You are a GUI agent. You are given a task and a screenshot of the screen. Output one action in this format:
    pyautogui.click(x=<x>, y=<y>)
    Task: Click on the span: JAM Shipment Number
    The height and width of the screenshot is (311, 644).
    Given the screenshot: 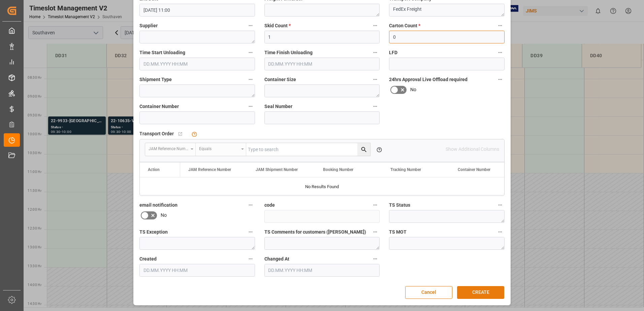 What is the action you would take?
    pyautogui.click(x=277, y=170)
    